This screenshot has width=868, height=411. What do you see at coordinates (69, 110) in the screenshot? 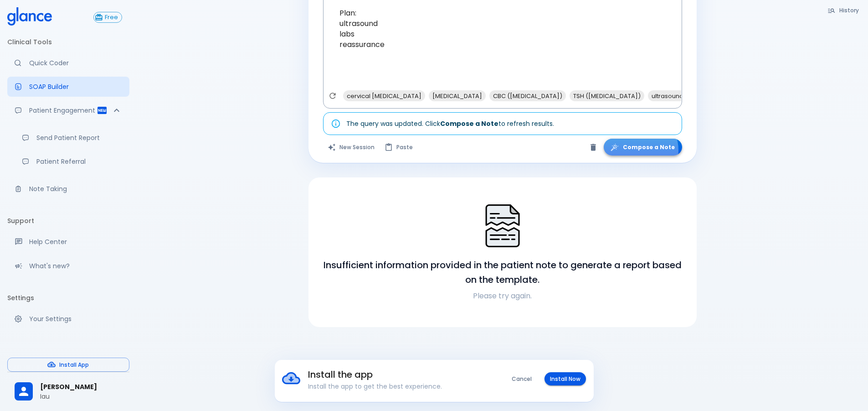
I see `div: Patient Reports & Referrals` at bounding box center [69, 110].